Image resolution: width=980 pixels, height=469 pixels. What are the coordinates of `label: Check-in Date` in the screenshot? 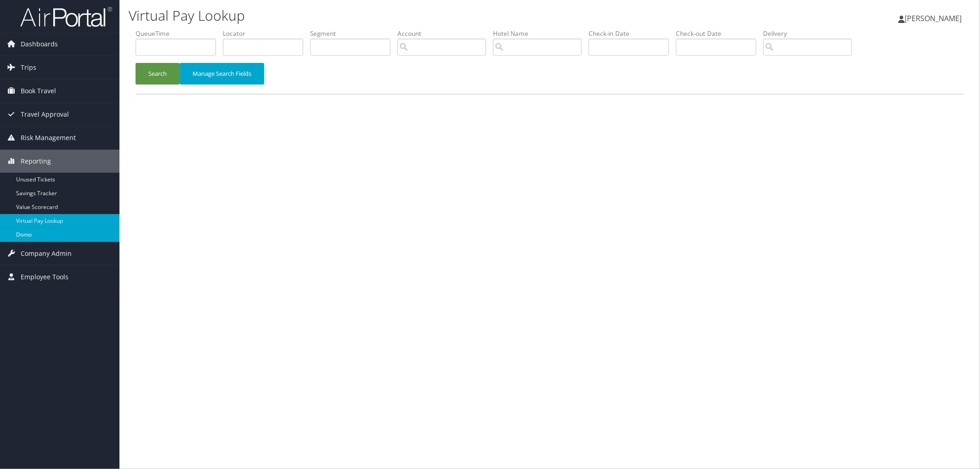 It's located at (633, 34).